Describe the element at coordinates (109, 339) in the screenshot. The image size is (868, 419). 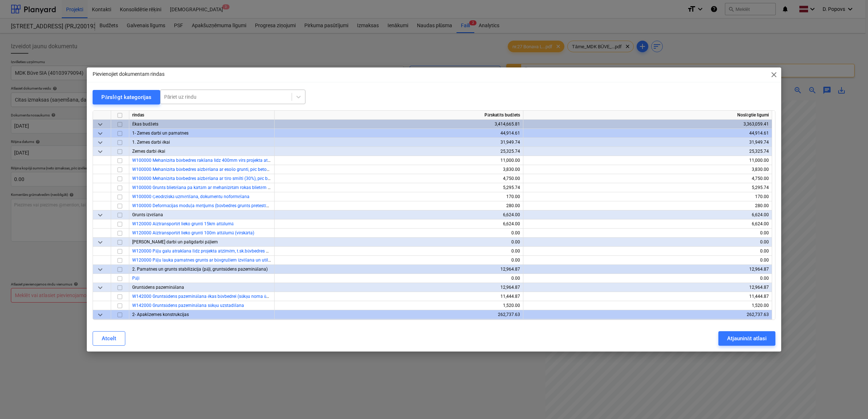
I see `button: Atcelt` at that location.